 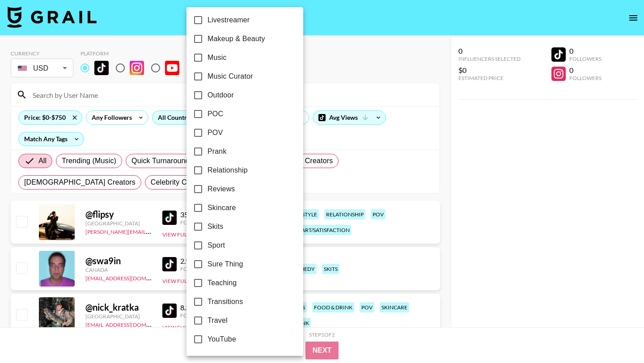 What do you see at coordinates (228, 171) in the screenshot?
I see `span: Relationship` at bounding box center [228, 171].